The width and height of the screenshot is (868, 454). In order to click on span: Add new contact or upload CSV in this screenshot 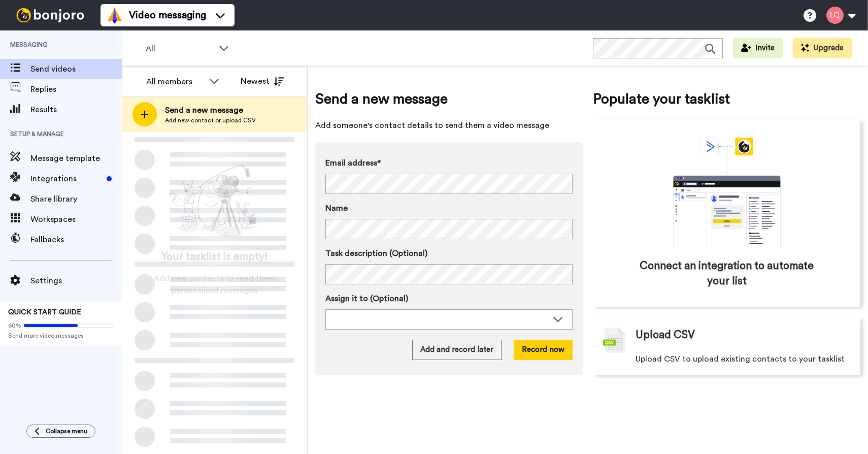, I will do `click(210, 121)`.